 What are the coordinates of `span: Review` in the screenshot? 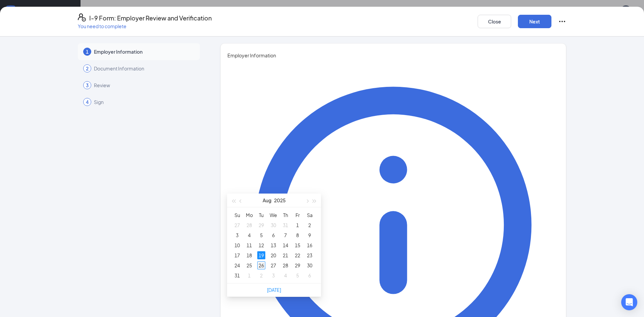 It's located at (144, 85).